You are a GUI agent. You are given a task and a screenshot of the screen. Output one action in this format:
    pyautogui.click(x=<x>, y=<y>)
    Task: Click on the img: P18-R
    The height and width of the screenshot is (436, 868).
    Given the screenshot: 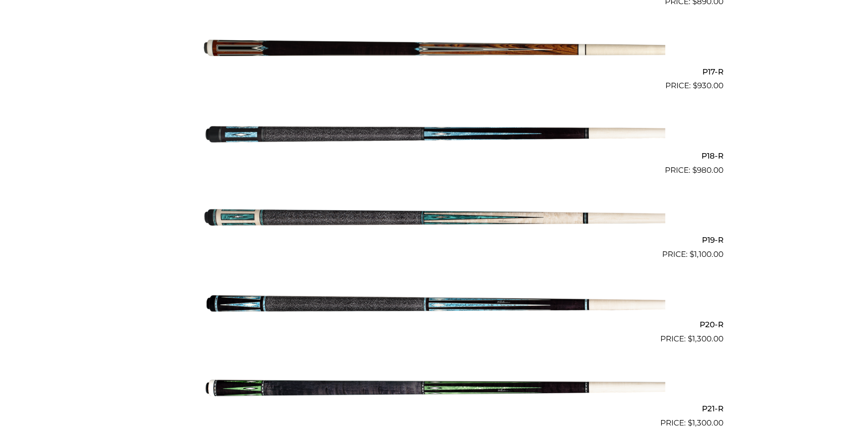 What is the action you would take?
    pyautogui.click(x=434, y=134)
    